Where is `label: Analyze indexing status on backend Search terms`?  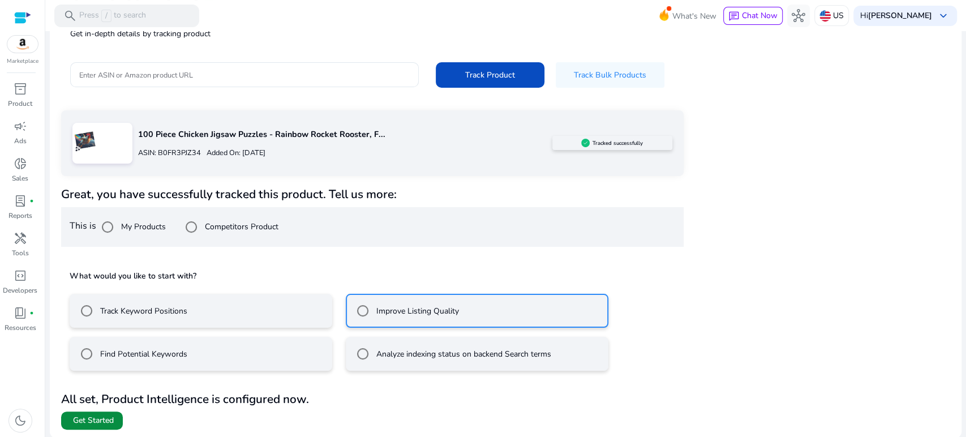 label: Analyze indexing status on backend Search terms is located at coordinates (462, 354).